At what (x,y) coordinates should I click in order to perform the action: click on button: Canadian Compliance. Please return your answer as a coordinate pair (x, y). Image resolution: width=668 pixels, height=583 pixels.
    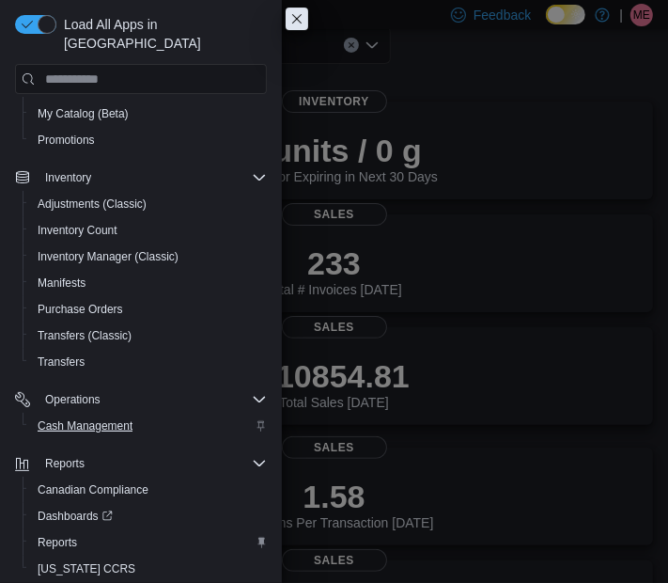
    Looking at the image, I should click on (149, 490).